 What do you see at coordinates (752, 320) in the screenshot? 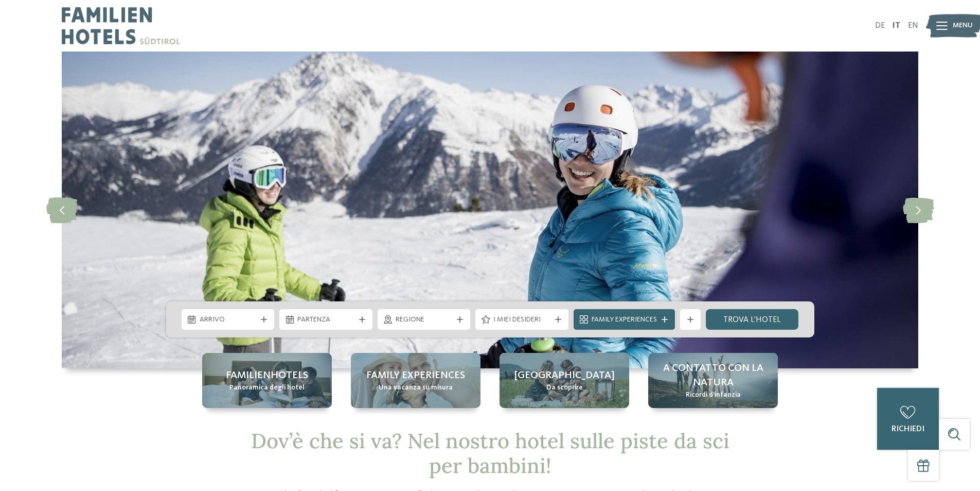
I see `a: trova l’hotel` at bounding box center [752, 320].